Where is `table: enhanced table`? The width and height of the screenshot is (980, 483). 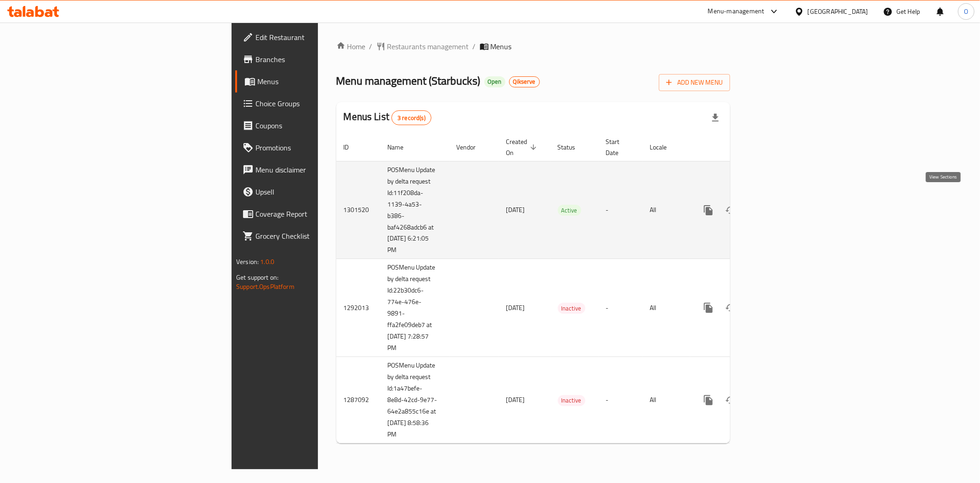 table: enhanced table is located at coordinates (565, 289).